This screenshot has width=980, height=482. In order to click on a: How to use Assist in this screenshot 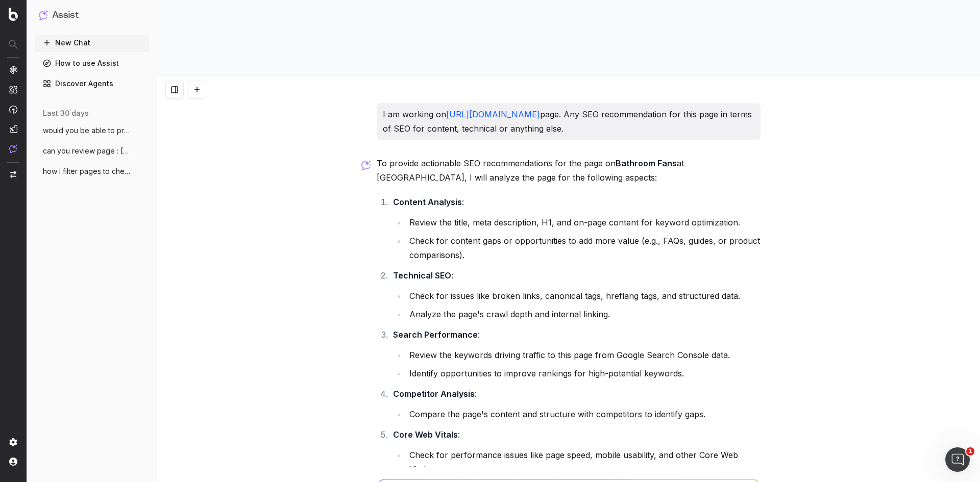, I will do `click(92, 64)`.